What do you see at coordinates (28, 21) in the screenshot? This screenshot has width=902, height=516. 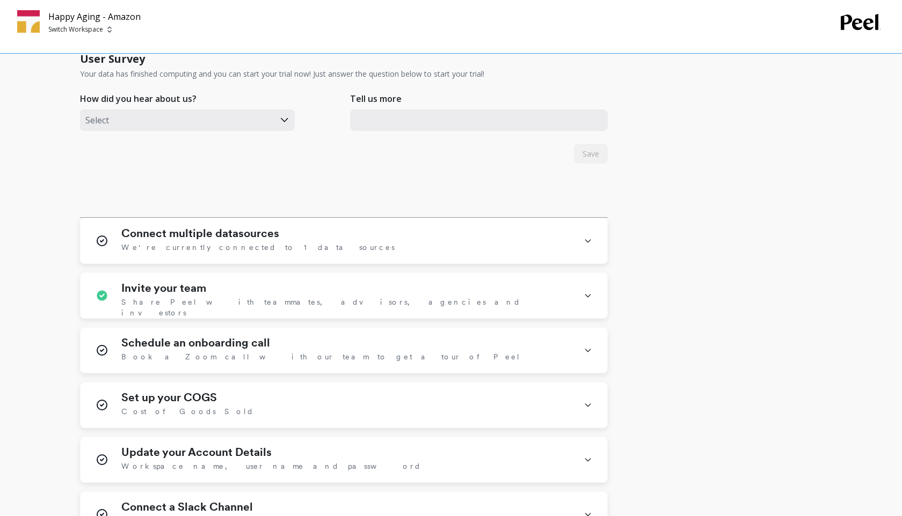 I see `img: Team Profile` at bounding box center [28, 21].